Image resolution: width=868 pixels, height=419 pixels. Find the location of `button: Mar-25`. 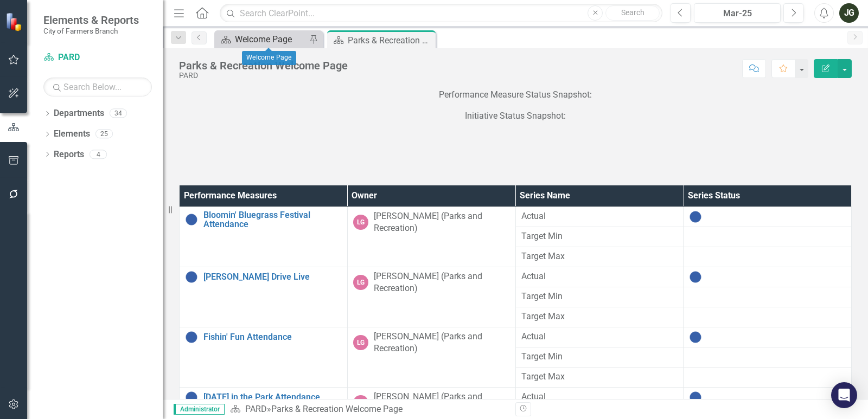

button: Mar-25 is located at coordinates (737, 13).